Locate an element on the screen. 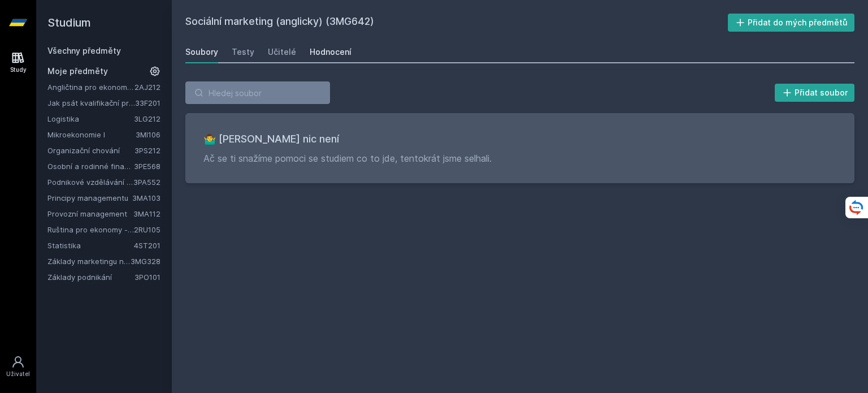  a: Osobní a rodinné finance is located at coordinates (90, 166).